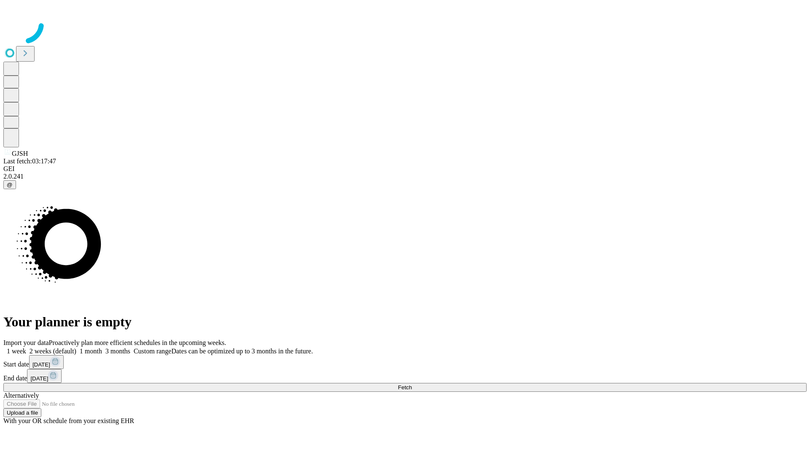 Image resolution: width=810 pixels, height=456 pixels. What do you see at coordinates (91, 351) in the screenshot?
I see `span: 1 month` at bounding box center [91, 351].